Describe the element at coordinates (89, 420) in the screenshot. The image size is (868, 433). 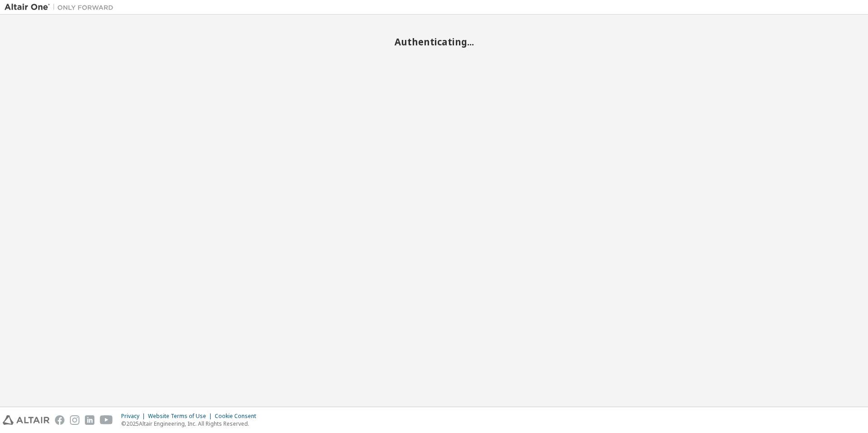
I see `img: linkedin.svg` at that location.